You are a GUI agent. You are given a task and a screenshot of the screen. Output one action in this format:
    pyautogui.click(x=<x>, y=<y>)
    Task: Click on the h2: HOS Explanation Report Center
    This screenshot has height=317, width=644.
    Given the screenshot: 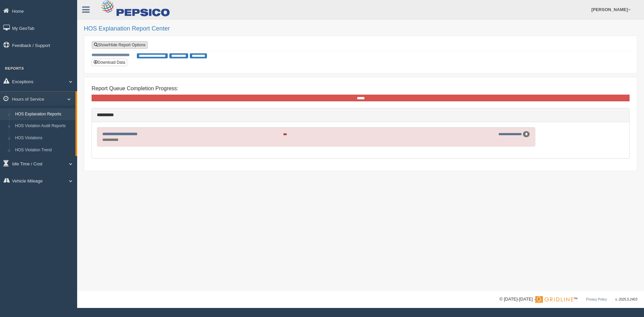 What is the action you would take?
    pyautogui.click(x=361, y=29)
    